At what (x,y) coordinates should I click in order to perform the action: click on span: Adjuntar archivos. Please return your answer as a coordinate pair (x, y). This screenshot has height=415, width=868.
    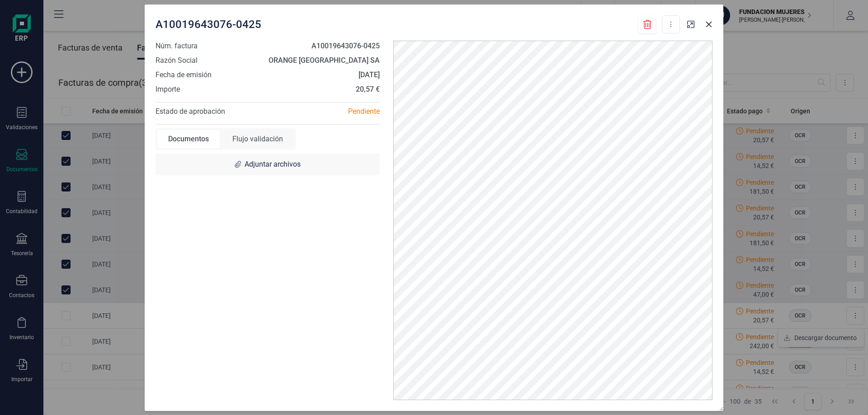
    Looking at the image, I should click on (273, 164).